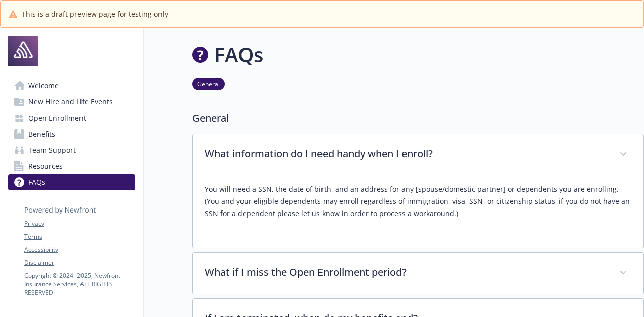 Image resolution: width=644 pixels, height=317 pixels. I want to click on div: What if I miss the Open Enrollment period?, so click(418, 273).